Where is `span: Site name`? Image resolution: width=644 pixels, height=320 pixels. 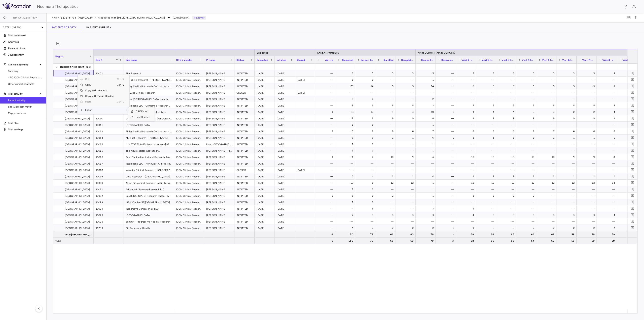 span: Site name is located at coordinates (131, 60).